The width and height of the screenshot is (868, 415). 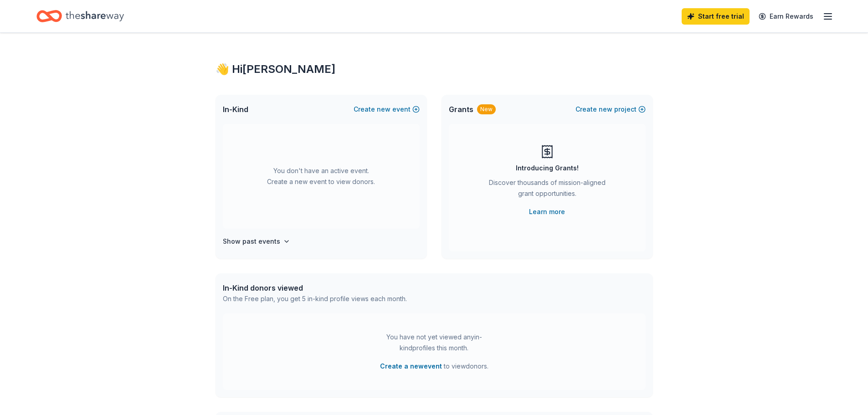 What do you see at coordinates (256, 241) in the screenshot?
I see `button: Show past events` at bounding box center [256, 241].